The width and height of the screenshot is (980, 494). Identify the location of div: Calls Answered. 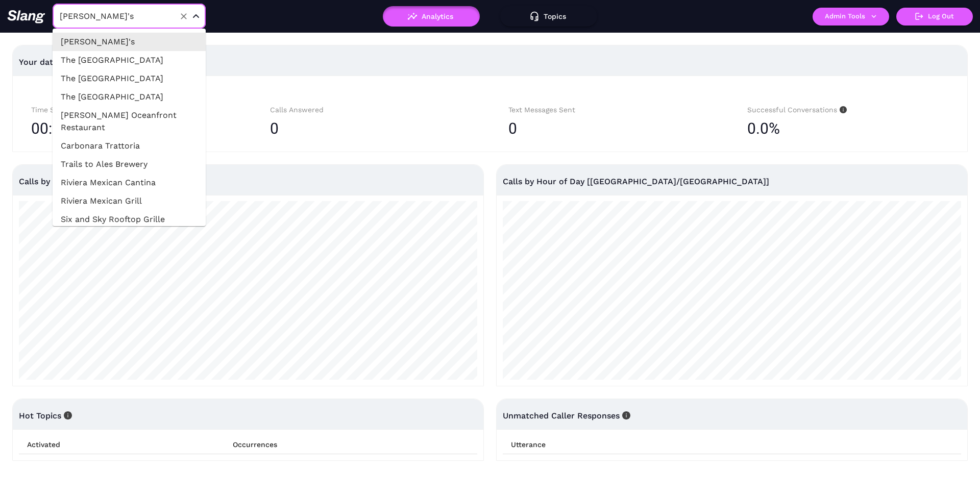
(371, 110).